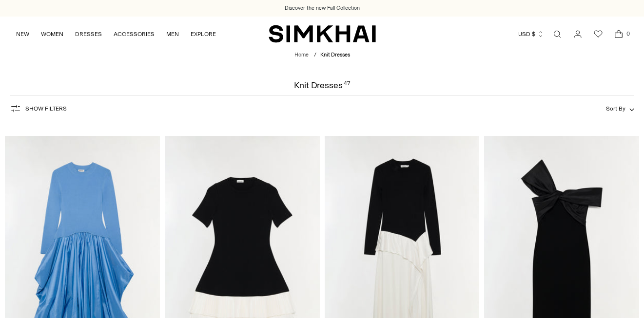 The width and height of the screenshot is (644, 318). What do you see at coordinates (323, 8) in the screenshot?
I see `a: Discover the new Fall Collection` at bounding box center [323, 8].